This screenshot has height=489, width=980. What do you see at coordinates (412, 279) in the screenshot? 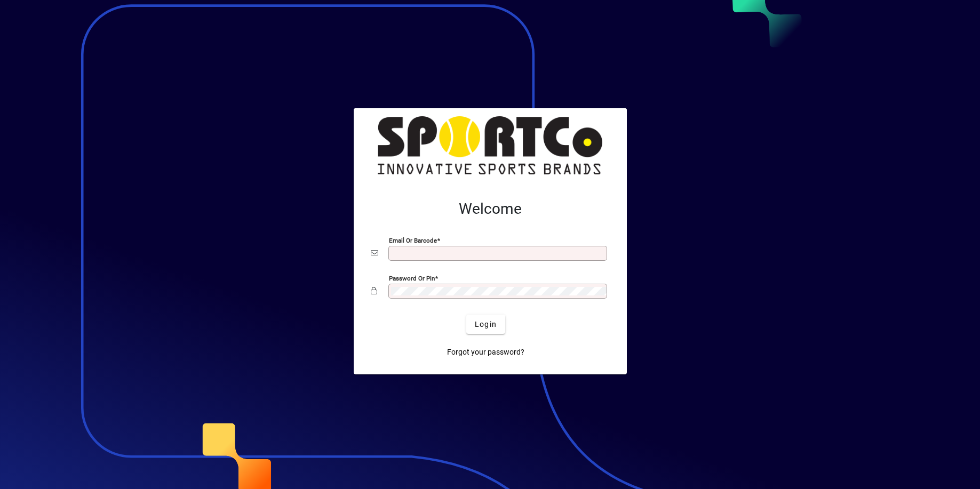
I see `mat-label: Password or Pin` at bounding box center [412, 279].